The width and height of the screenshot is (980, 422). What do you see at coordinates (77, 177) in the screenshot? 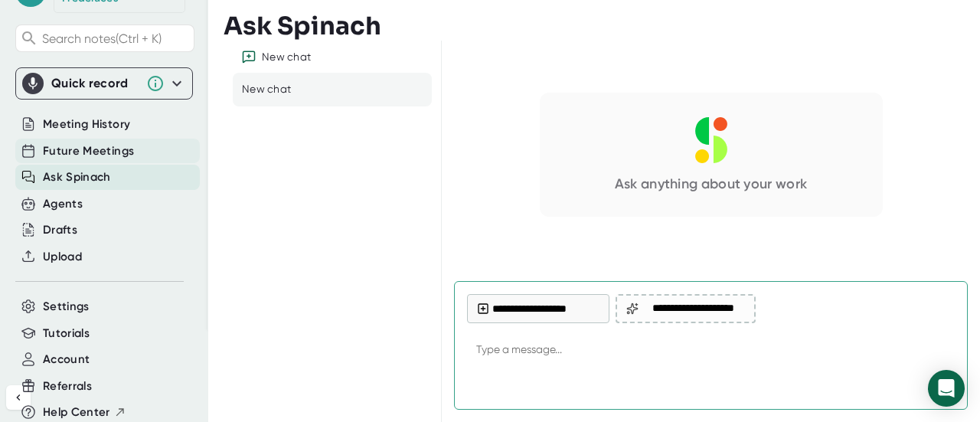
I see `span: Ask Spinach` at bounding box center [77, 177].